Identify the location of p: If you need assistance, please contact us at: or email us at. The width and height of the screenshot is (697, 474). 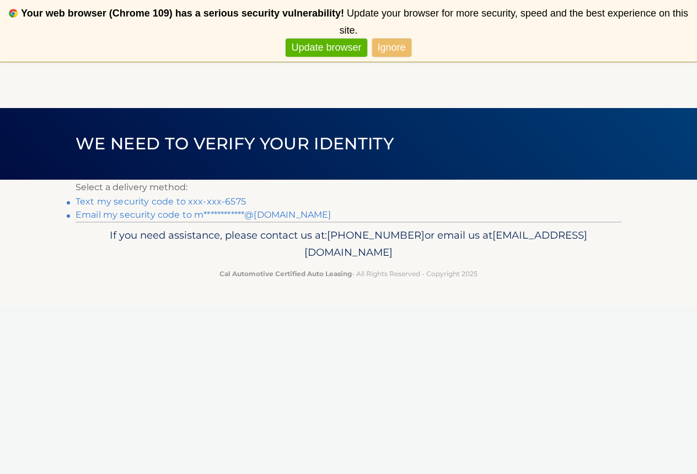
(348, 244).